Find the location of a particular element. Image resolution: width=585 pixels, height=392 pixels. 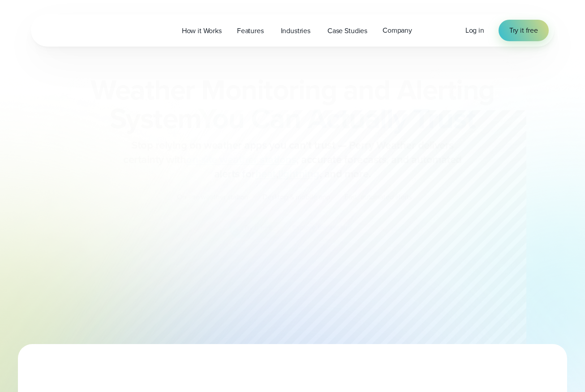

span: How it Works is located at coordinates (202, 31).